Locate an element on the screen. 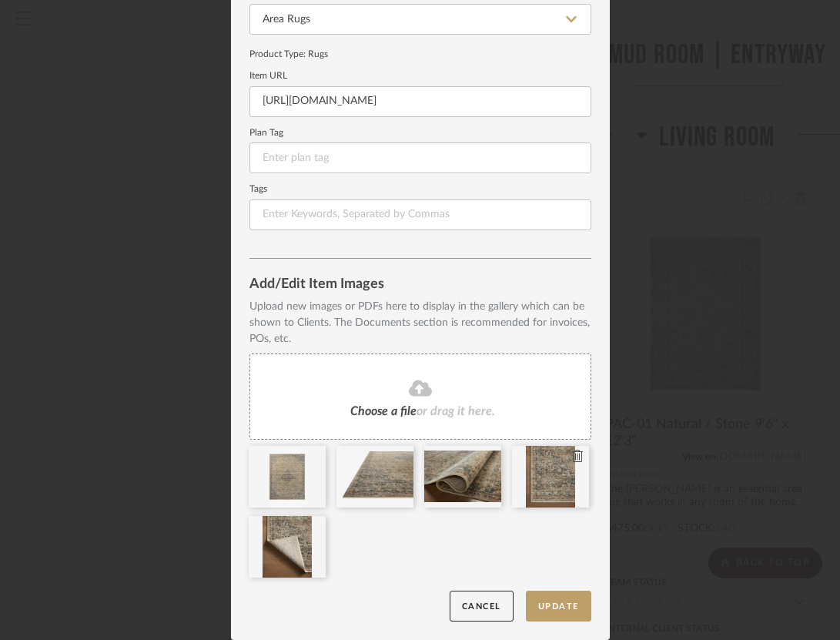  button: Update is located at coordinates (558, 606).